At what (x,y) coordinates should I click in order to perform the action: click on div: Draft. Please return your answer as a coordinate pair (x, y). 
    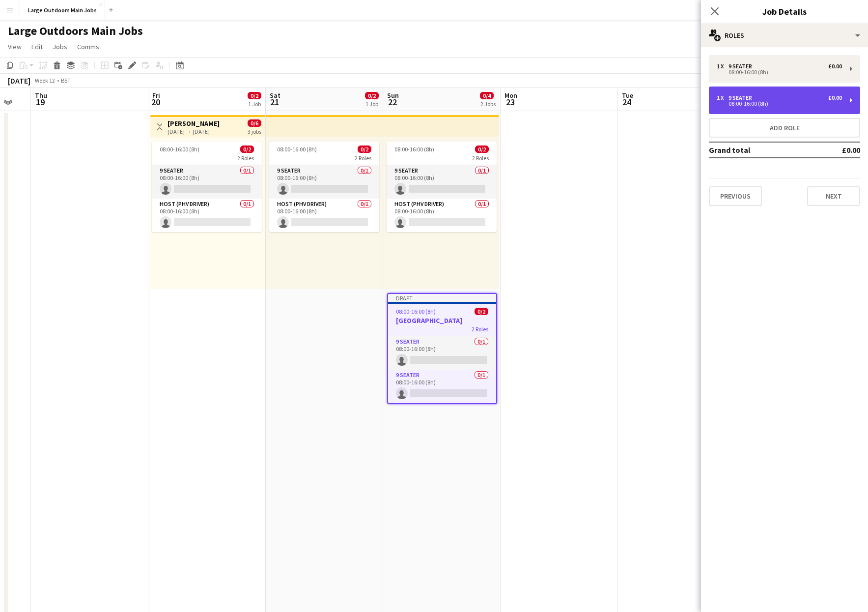
    Looking at the image, I should click on (442, 298).